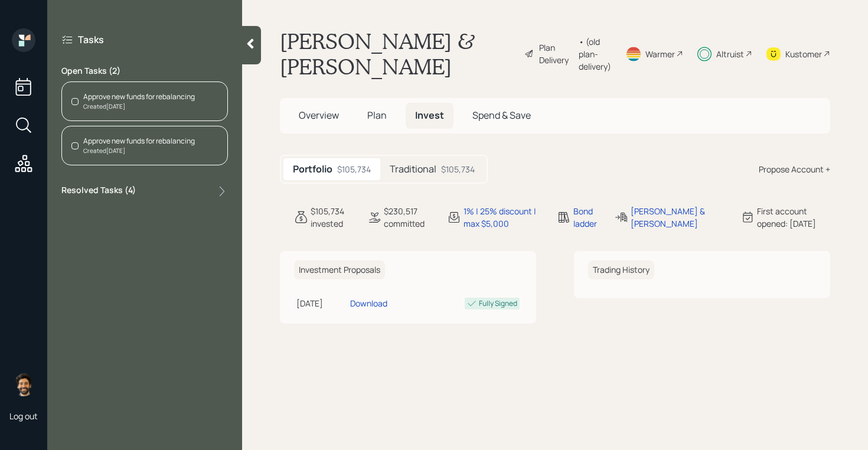  I want to click on h6: Trading History, so click(621, 270).